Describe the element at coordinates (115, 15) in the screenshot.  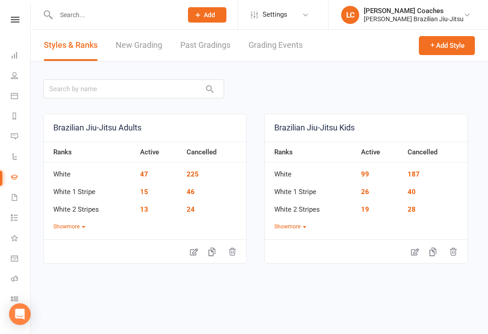
I see `input: Search...` at that location.